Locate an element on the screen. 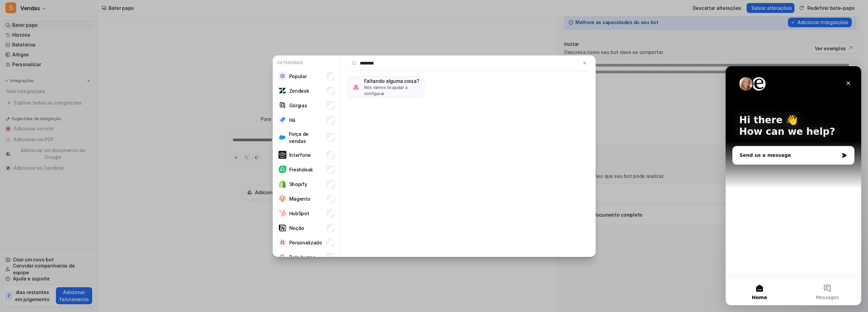 This screenshot has width=868, height=312. font: Zendesk is located at coordinates (299, 91).